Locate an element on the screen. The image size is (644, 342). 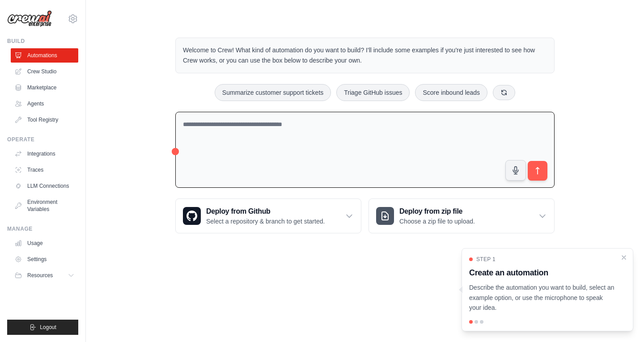
a: Automations is located at coordinates (44, 55).